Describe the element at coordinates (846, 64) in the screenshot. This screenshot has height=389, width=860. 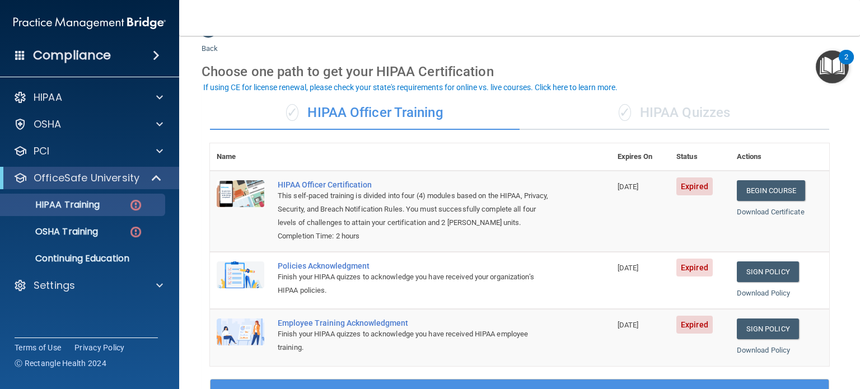
I see `div: 2` at that location.